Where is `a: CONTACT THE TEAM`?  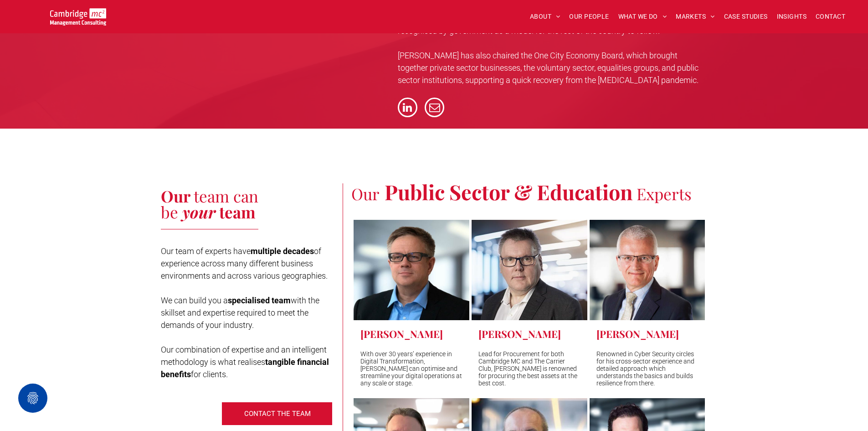 a: CONTACT THE TEAM is located at coordinates (277, 414).